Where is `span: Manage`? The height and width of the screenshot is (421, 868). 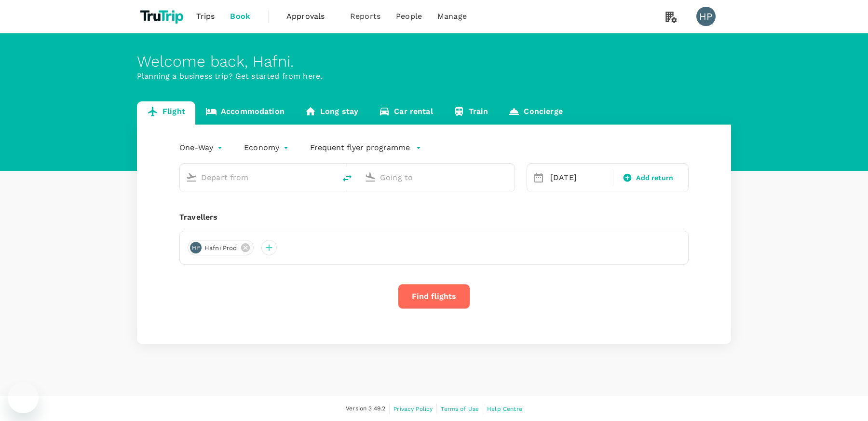
span: Manage is located at coordinates (452, 16).